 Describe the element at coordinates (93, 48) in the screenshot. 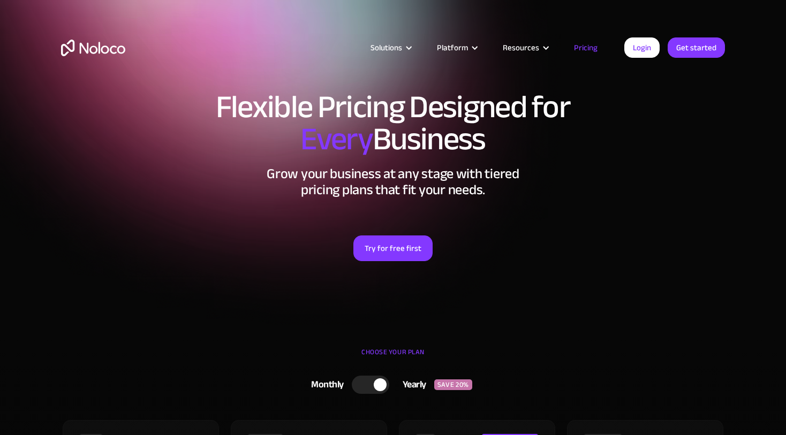

I see `a: home` at that location.